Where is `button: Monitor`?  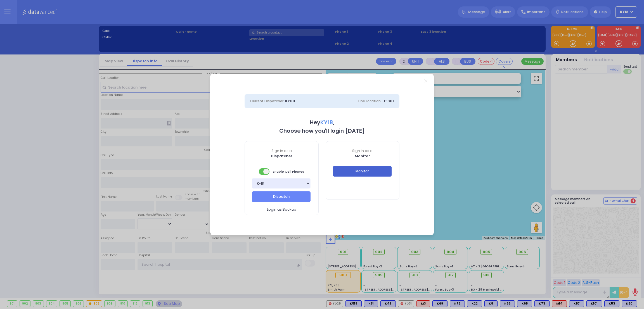 button: Monitor is located at coordinates (362, 171).